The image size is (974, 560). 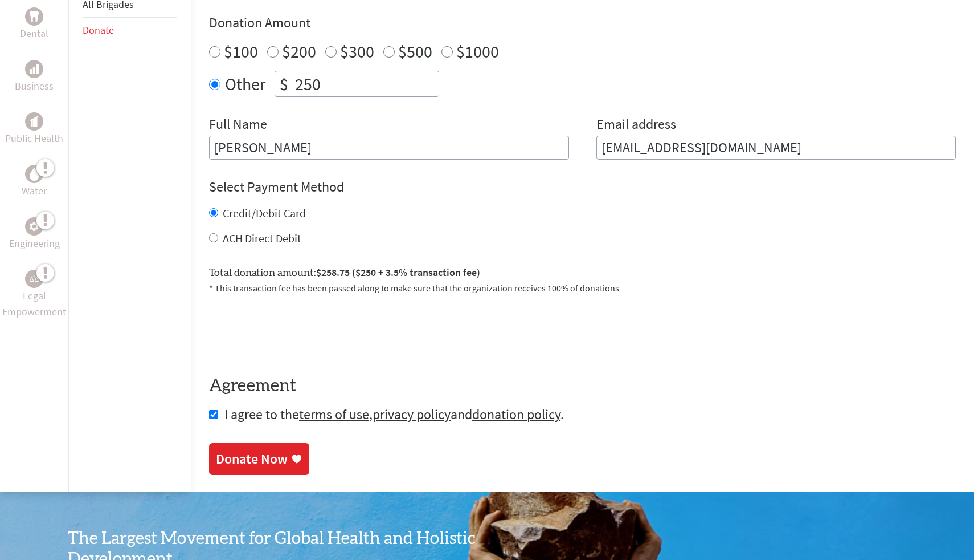 What do you see at coordinates (34, 86) in the screenshot?
I see `p: Business` at bounding box center [34, 86].